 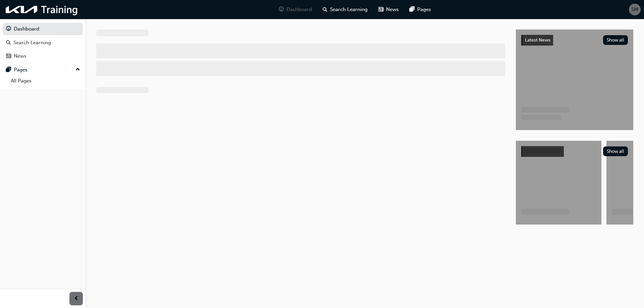 What do you see at coordinates (42, 42) in the screenshot?
I see `button: DashboardSearch LearningNews` at bounding box center [42, 42].